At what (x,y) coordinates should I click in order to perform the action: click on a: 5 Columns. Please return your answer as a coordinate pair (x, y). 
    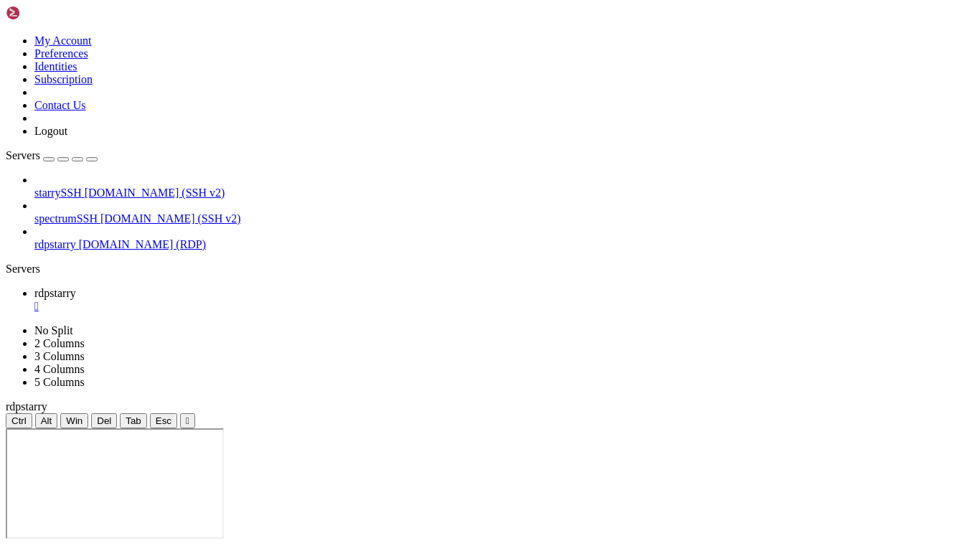
    Looking at the image, I should click on (60, 382).